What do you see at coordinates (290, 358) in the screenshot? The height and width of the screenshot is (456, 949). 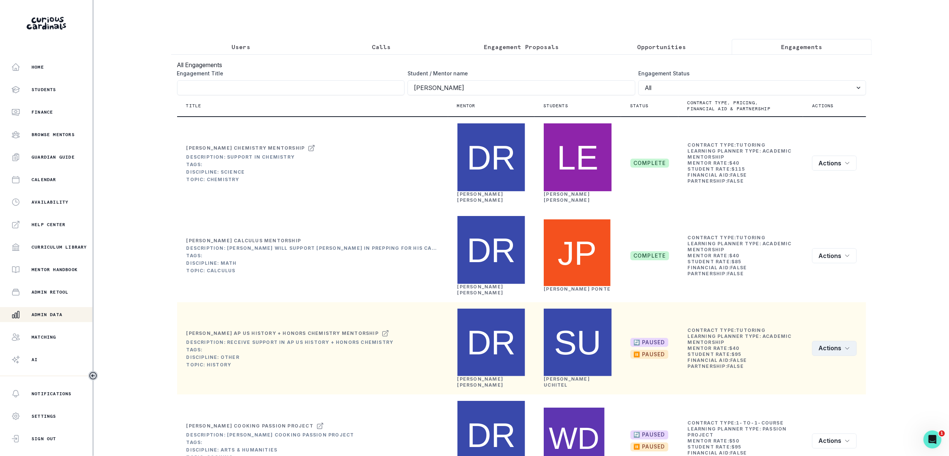 I see `div: Discipline: Other` at bounding box center [290, 358].